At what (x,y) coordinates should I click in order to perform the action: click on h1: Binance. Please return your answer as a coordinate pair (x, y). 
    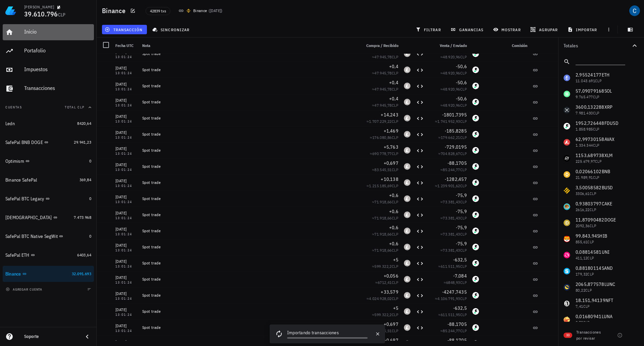
    Looking at the image, I should click on (115, 11).